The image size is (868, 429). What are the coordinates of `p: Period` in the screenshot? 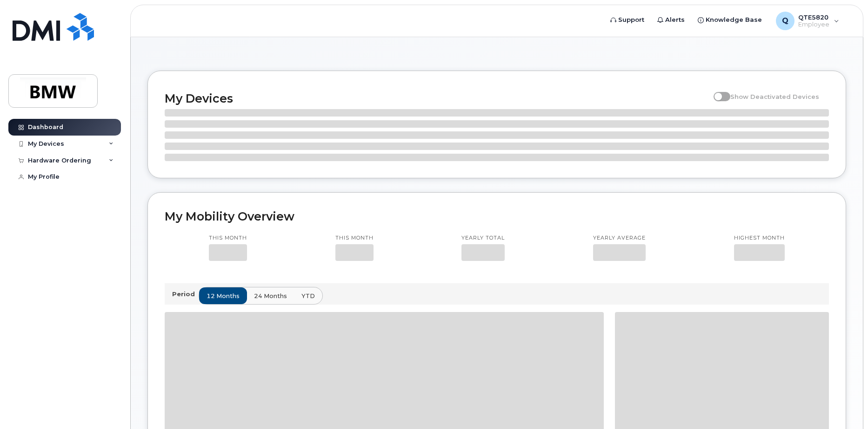 It's located at (185, 294).